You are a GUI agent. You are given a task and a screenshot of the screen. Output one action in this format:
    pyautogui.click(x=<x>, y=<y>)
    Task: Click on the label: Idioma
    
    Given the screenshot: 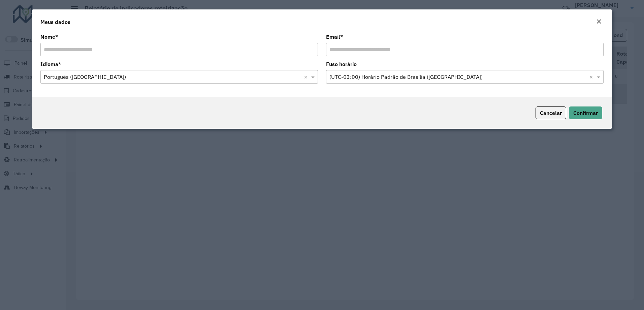 What is the action you would take?
    pyautogui.click(x=51, y=64)
    